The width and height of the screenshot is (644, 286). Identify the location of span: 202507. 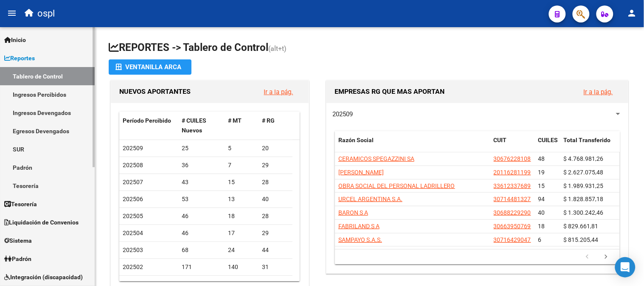
(133, 182).